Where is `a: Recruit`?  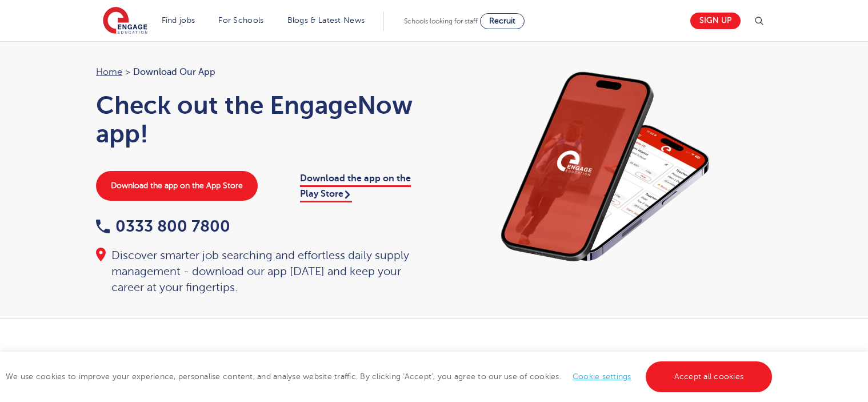 a: Recruit is located at coordinates (502, 21).